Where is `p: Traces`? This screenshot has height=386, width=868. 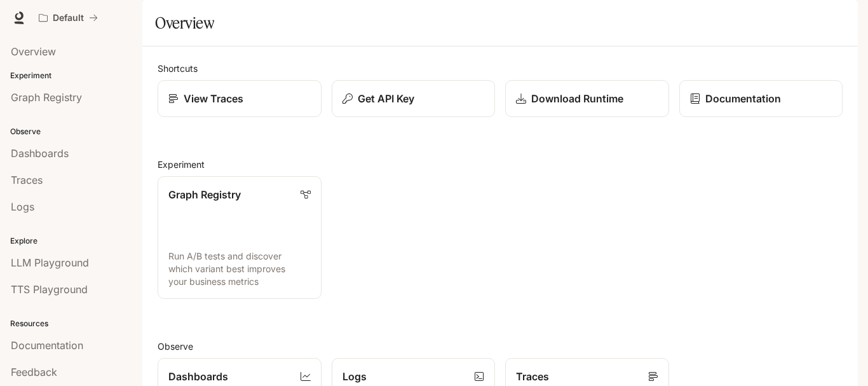
p: Traces is located at coordinates (533, 376).